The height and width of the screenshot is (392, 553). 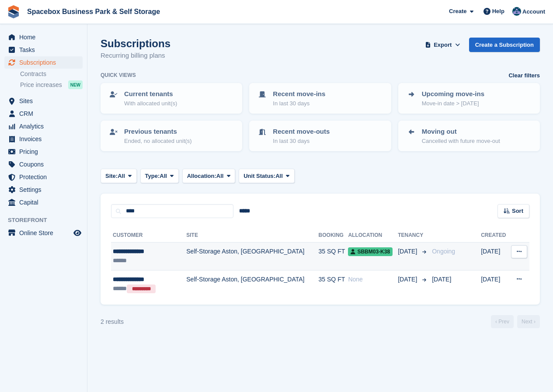 I want to click on th: Site, so click(x=252, y=235).